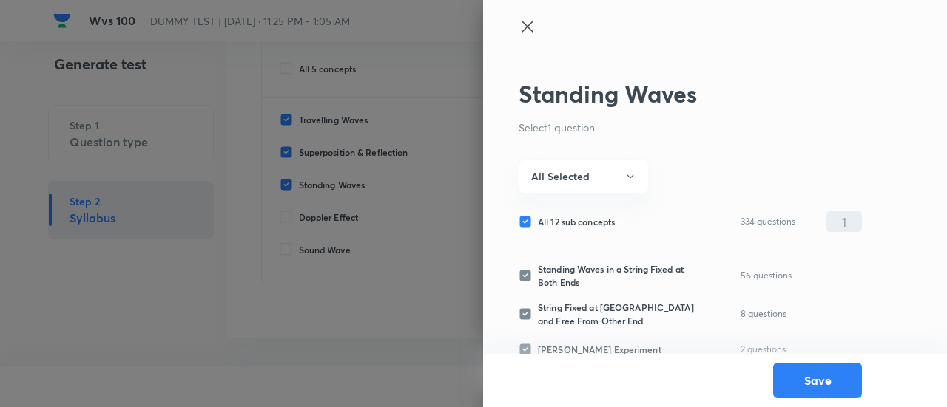 The image size is (947, 407). I want to click on span: All 12 sub concepts, so click(576, 222).